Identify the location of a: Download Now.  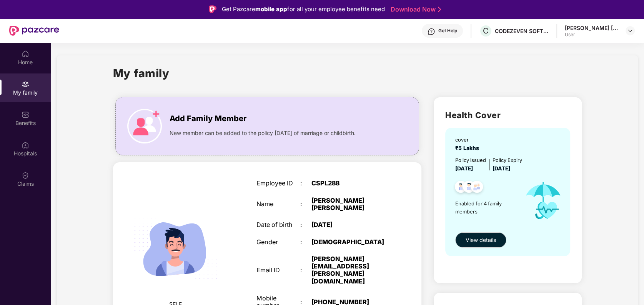
(414, 10).